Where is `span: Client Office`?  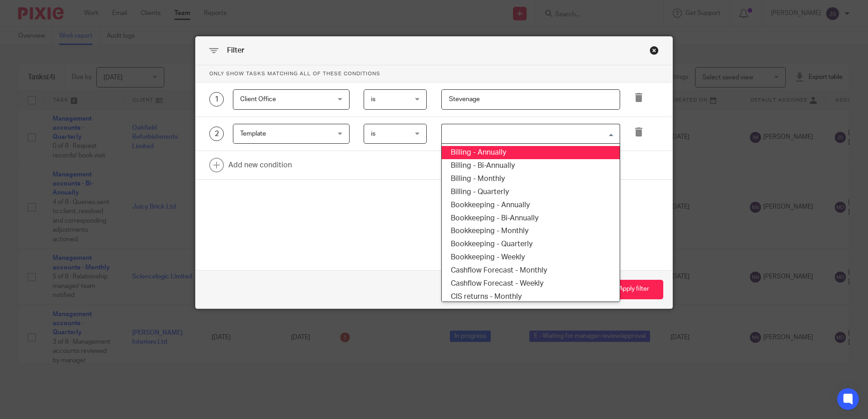
span: Client Office is located at coordinates (258, 99).